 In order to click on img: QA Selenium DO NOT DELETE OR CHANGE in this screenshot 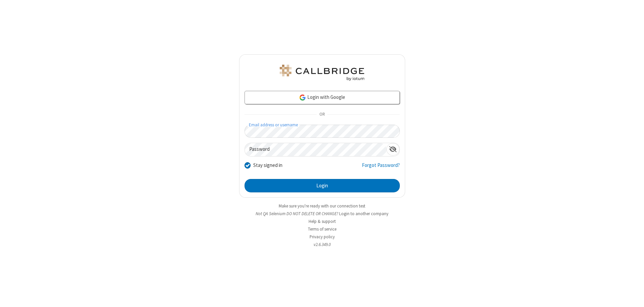, I will do `click(322, 73)`.